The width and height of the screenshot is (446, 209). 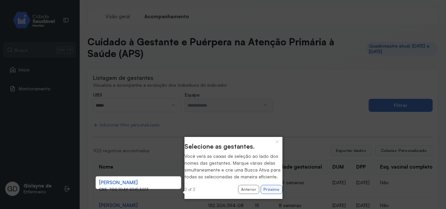 I want to click on div: Você verá as caixas de seleção ao lado dos nomes das gestantes. Marque várias delas simultaneamen..., so click(x=233, y=166).